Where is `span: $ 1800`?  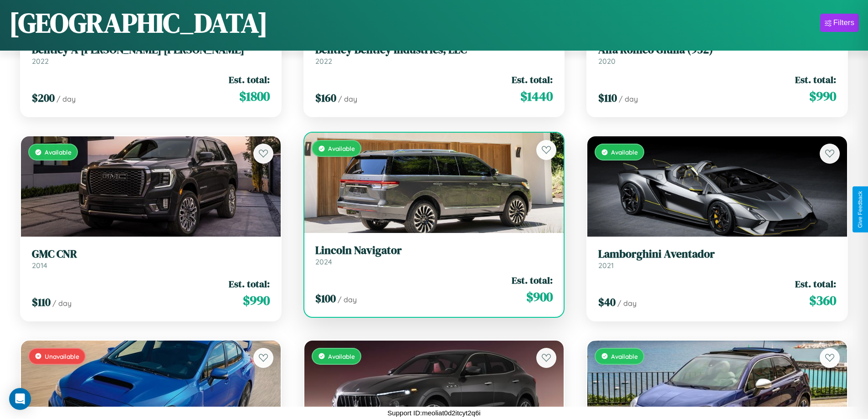 span: $ 1800 is located at coordinates (254, 96).